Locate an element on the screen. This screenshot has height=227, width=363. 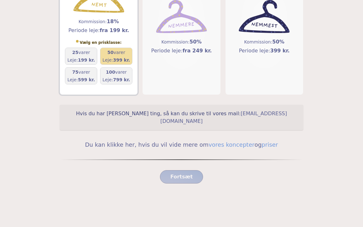
span: fra 249 kr. is located at coordinates (197, 50).